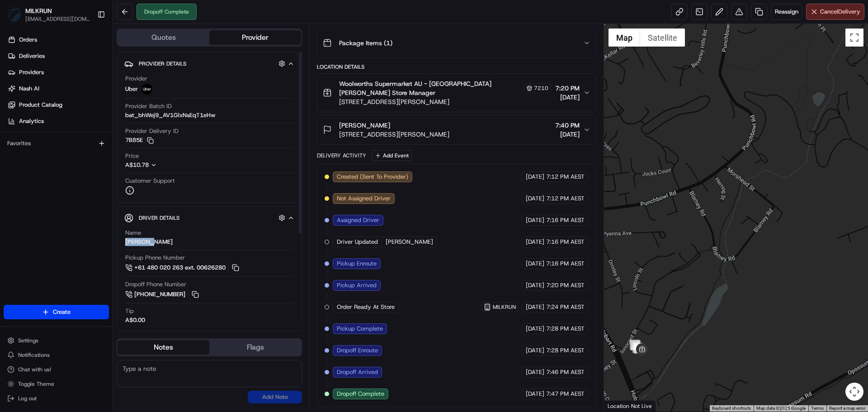 This screenshot has height=412, width=868. Describe the element at coordinates (630, 406) in the screenshot. I see `div: Location Not Live` at that location.